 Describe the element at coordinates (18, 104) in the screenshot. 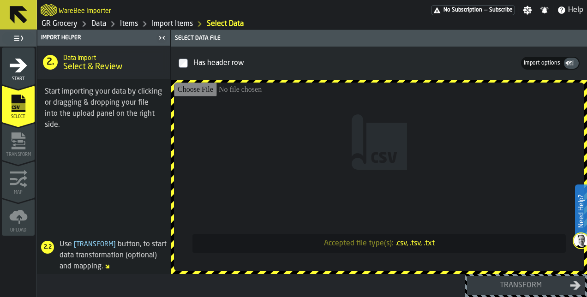

I see `li: menu Select` at that location.